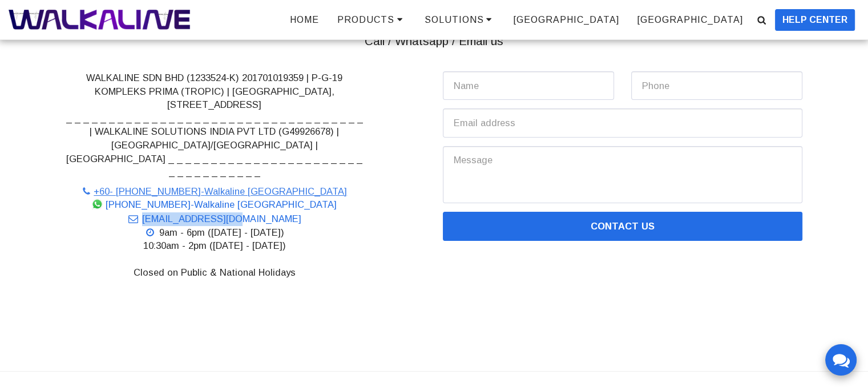  Describe the element at coordinates (815, 20) in the screenshot. I see `span: HELP CENTER` at that location.